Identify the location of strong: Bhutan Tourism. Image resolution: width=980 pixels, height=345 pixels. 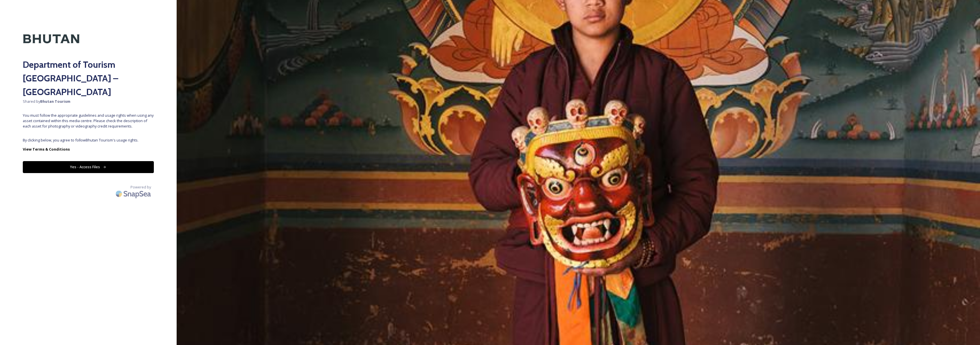
(55, 101).